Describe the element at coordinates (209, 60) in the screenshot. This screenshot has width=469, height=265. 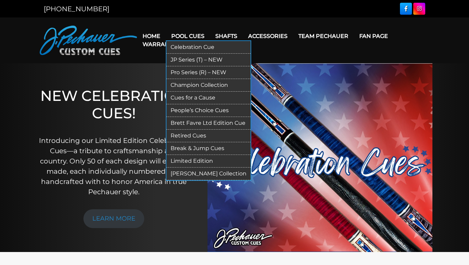
I see `a: JP Series (T) – NEW` at that location.